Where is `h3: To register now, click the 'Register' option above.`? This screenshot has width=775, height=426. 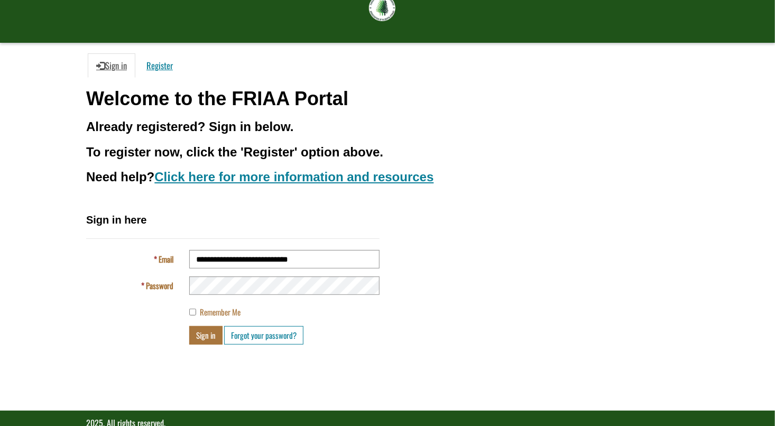 h3: To register now, click the 'Register' option above. is located at coordinates (388, 152).